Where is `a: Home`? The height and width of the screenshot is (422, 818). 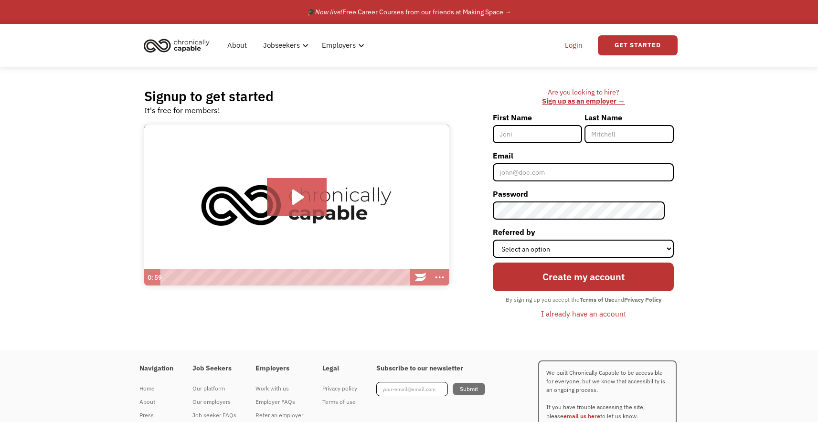
a: Home is located at coordinates (156, 389).